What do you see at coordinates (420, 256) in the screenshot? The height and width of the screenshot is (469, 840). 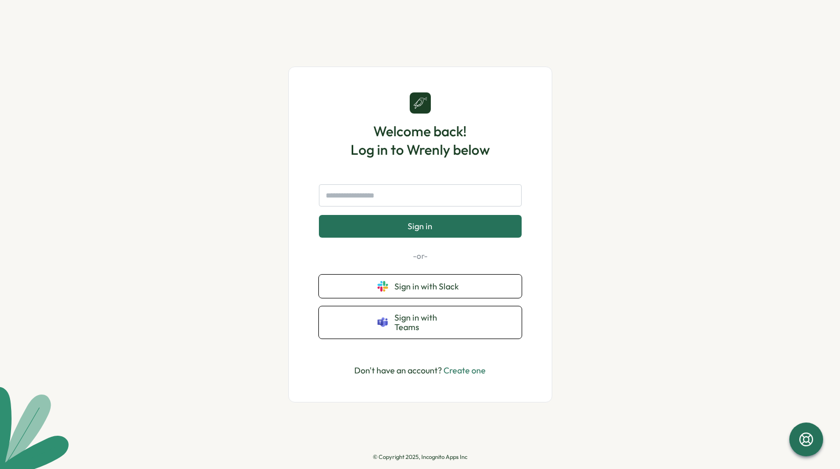 I see `p: -or-` at bounding box center [420, 256].